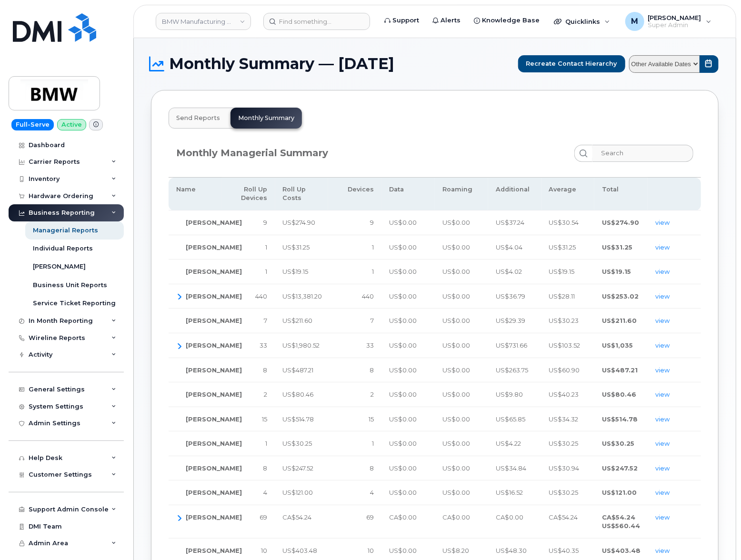 Image resolution: width=741 pixels, height=560 pixels. What do you see at coordinates (621, 443) in the screenshot?
I see `li: US$30.25` at bounding box center [621, 443].